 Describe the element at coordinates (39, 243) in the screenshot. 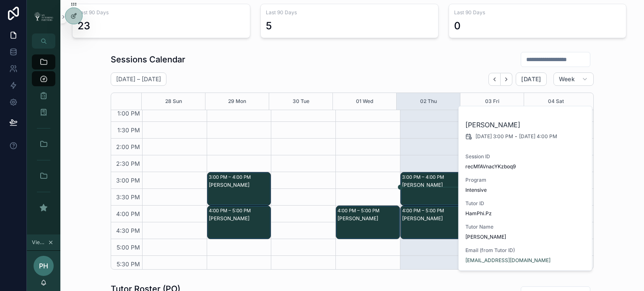

I see `span: Viewing as Phil` at that location.